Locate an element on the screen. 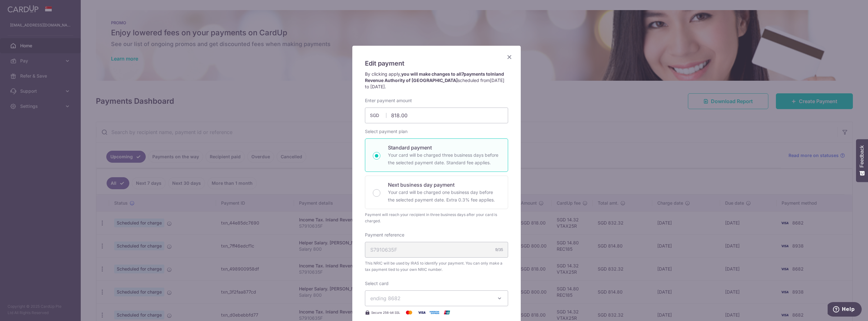  img: Mastercard is located at coordinates (409, 312).